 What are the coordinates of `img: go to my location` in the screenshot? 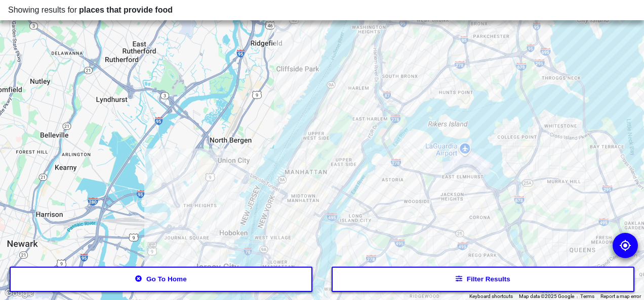 It's located at (625, 246).